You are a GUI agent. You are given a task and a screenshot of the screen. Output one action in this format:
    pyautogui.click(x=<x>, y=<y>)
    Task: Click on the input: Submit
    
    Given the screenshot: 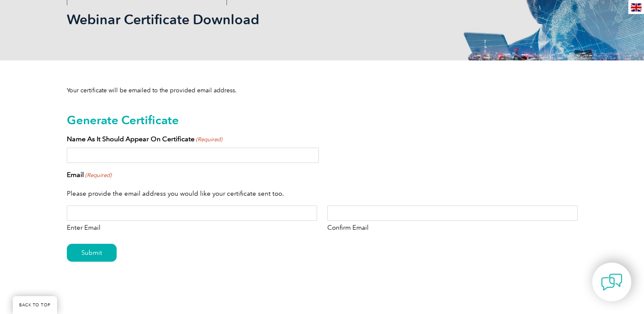 What is the action you would take?
    pyautogui.click(x=92, y=253)
    